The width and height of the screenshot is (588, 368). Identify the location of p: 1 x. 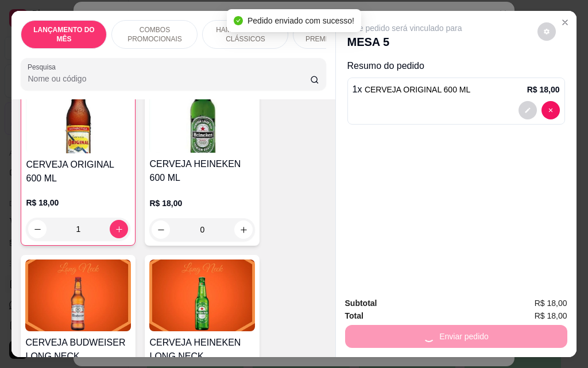
(412, 90).